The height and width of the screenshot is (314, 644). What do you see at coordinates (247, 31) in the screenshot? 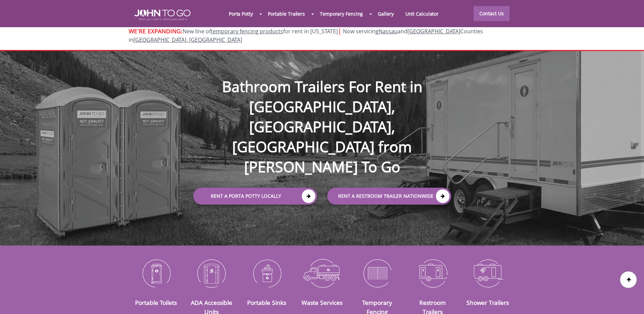
I see `a: temporary fencing products` at bounding box center [247, 31].